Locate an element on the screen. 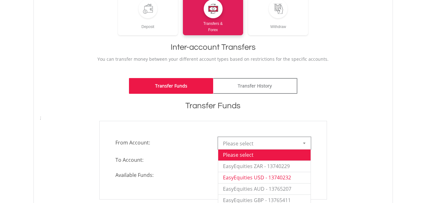 The width and height of the screenshot is (426, 203). span: Available Funds: is located at coordinates (162, 175).